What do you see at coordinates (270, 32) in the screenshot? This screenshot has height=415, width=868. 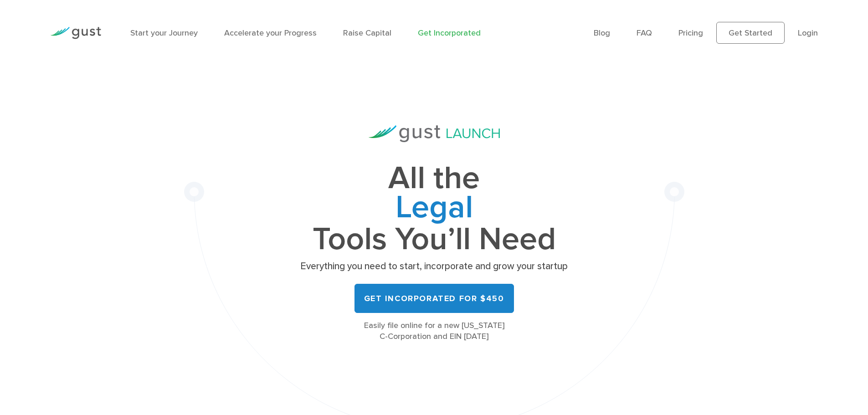 I see `a: Accelerate your Progress` at bounding box center [270, 32].